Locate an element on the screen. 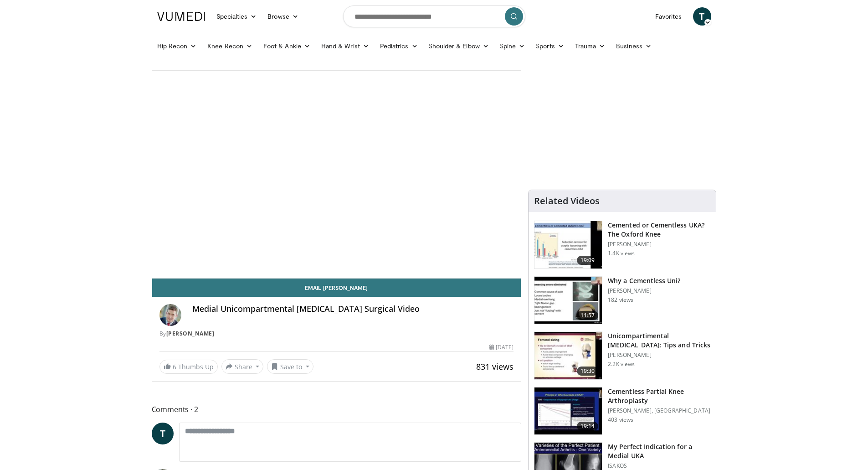 Image resolution: width=868 pixels, height=470 pixels. a: Business is located at coordinates (634, 46).